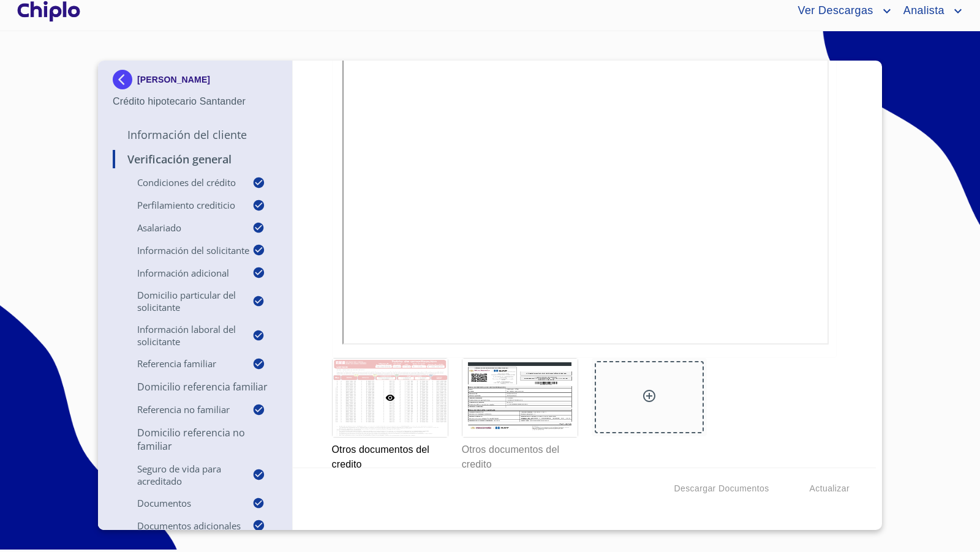 The height and width of the screenshot is (552, 980). Describe the element at coordinates (195, 102) in the screenshot. I see `p: Crédito hipotecario Santander` at that location.